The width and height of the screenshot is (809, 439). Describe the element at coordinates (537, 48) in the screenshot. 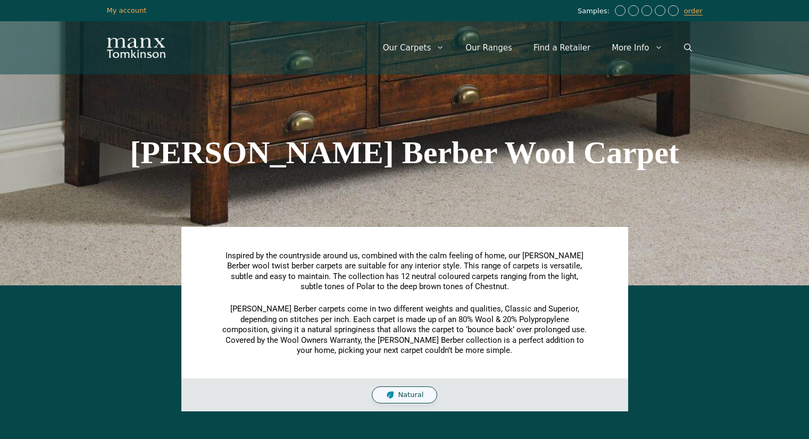

I see `nav: Primary` at that location.